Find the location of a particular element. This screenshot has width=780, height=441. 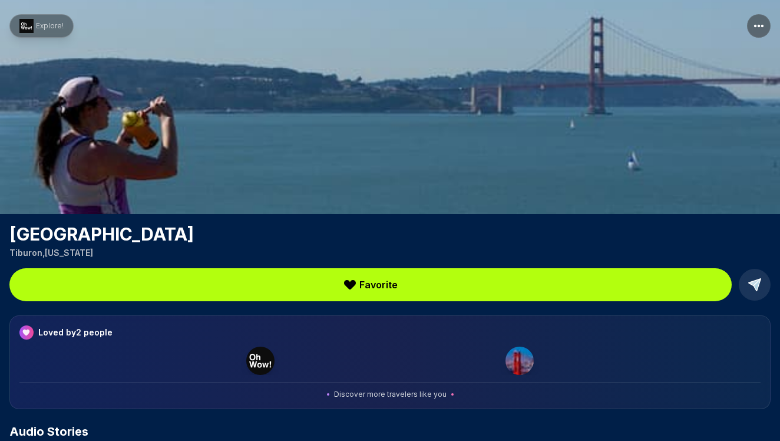

span: Audio Stories is located at coordinates (49, 431).